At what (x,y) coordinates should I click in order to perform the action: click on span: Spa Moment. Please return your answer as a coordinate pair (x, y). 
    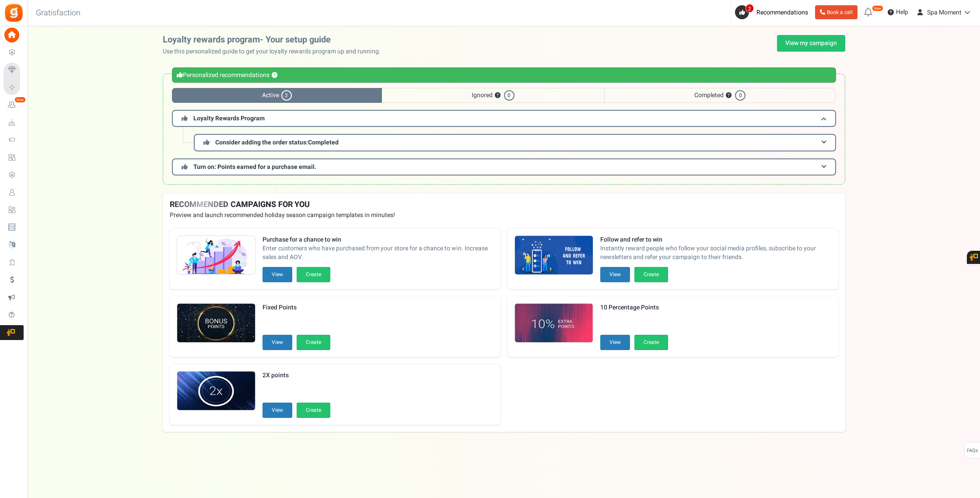
    Looking at the image, I should click on (944, 12).